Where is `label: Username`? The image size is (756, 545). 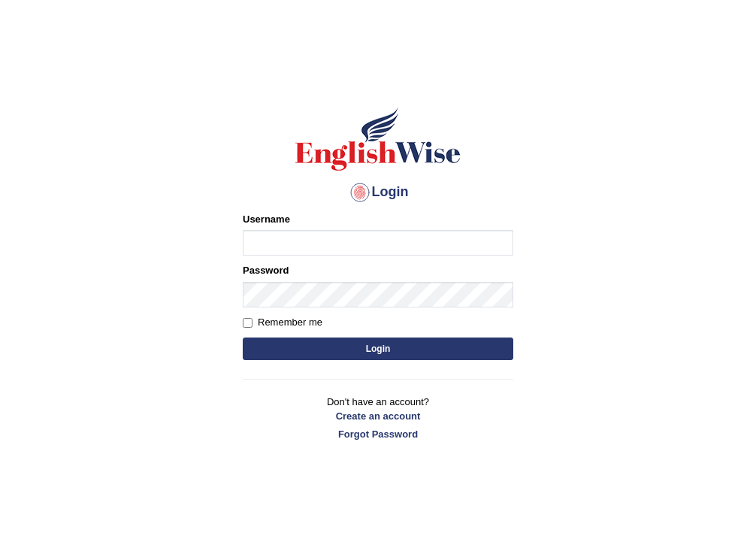
label: Username is located at coordinates (266, 219).